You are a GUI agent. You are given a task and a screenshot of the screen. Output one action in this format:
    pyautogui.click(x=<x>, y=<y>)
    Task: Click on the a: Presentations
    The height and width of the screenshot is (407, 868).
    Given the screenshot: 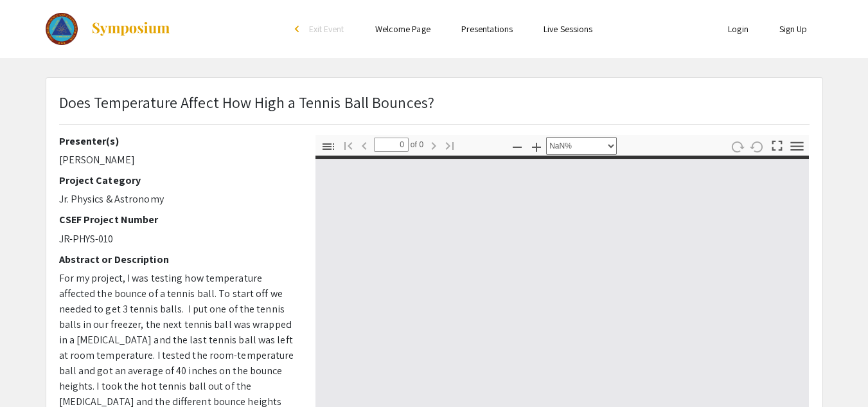 What is the action you would take?
    pyautogui.click(x=487, y=29)
    